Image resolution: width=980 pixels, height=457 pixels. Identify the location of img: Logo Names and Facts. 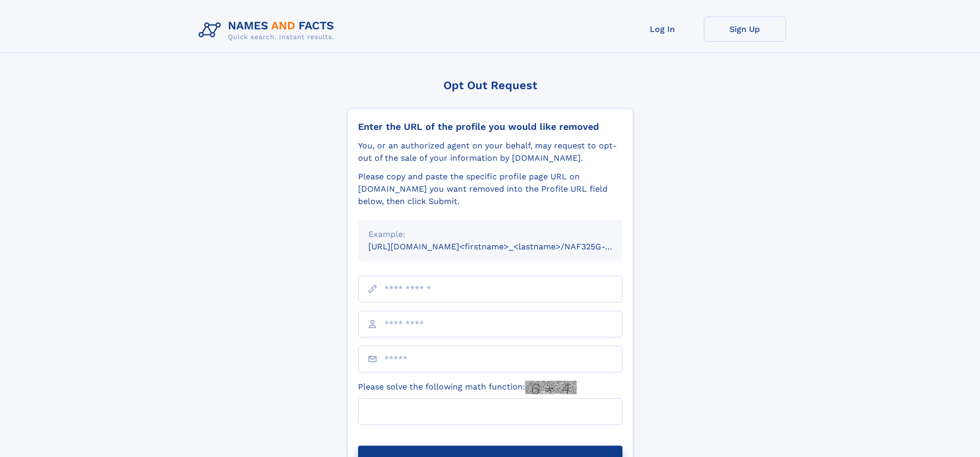
(269, 31).